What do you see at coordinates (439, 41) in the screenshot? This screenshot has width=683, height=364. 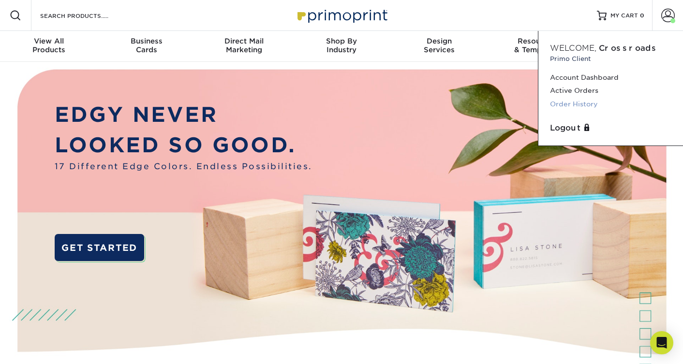 I see `span: Design` at bounding box center [439, 41].